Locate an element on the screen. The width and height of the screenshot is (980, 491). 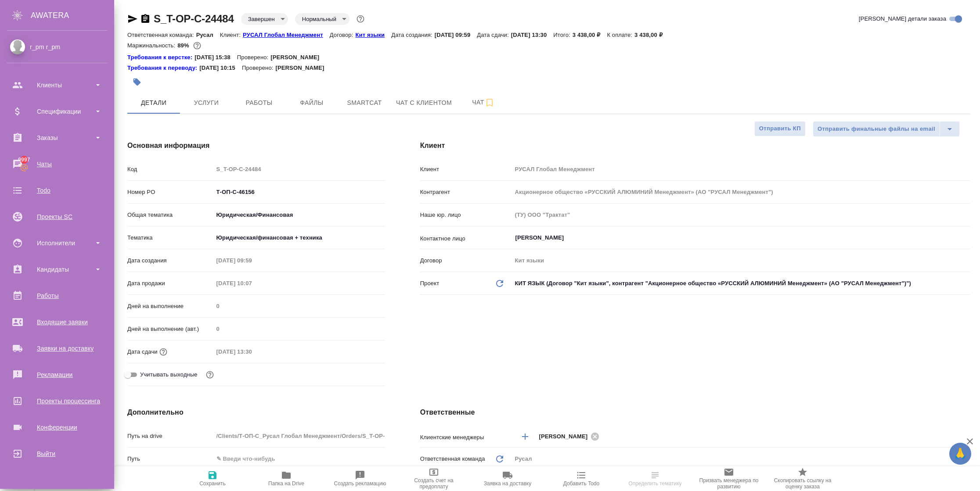
a: Требования к верстке: is located at coordinates (161, 58).